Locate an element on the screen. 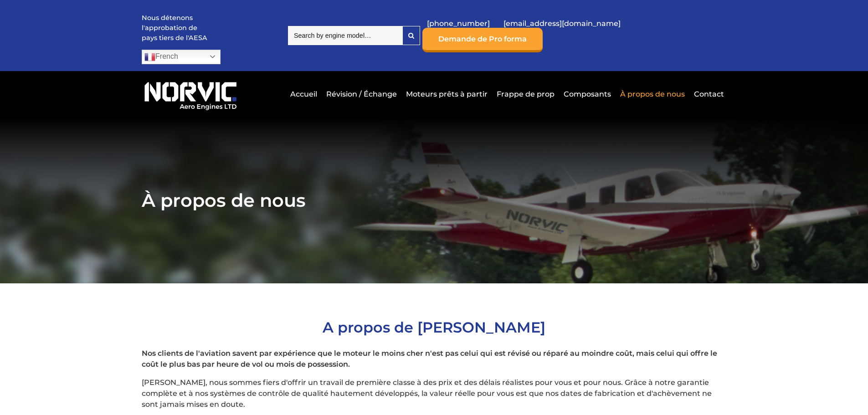  a: Demande de Pro forma is located at coordinates (483, 40).